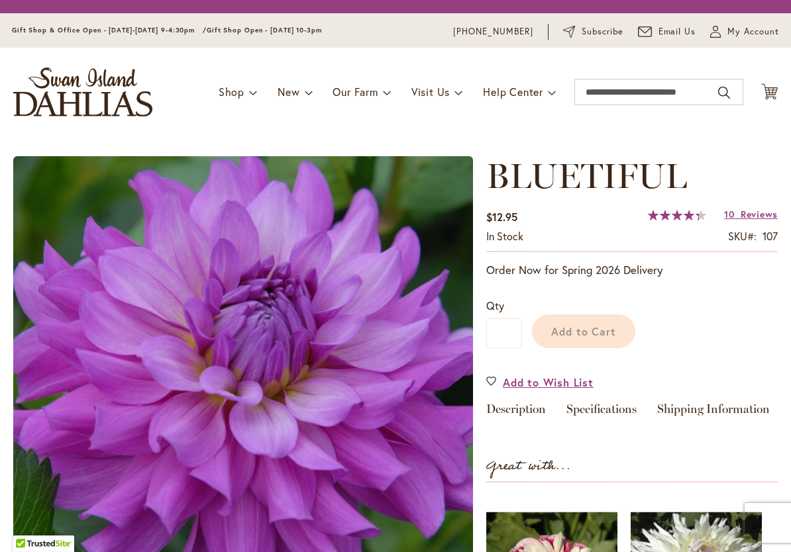  What do you see at coordinates (83, 92) in the screenshot?
I see `a: store logo` at bounding box center [83, 92].